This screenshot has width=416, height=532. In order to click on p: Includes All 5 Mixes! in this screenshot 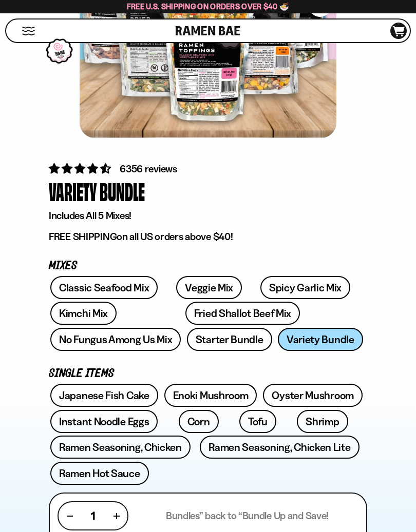, I will do `click(208, 216)`.